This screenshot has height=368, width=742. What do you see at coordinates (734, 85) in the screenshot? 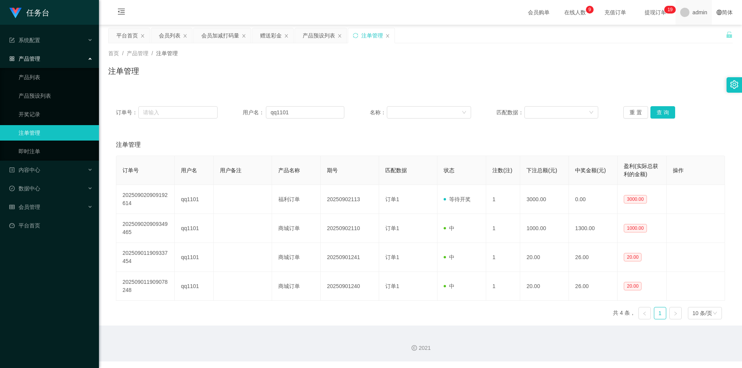
I see `i: 图标: setting` at bounding box center [734, 85].